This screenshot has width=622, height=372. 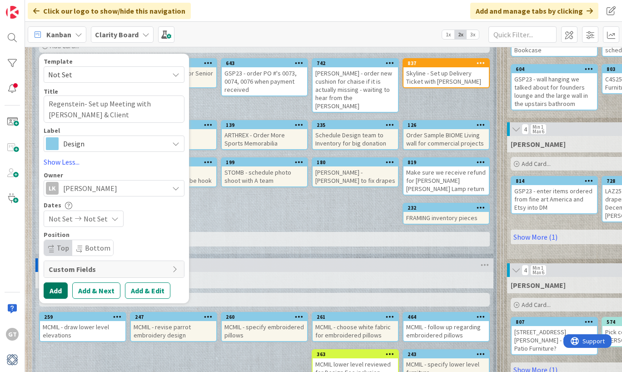 I want to click on img: avatar, so click(x=12, y=360).